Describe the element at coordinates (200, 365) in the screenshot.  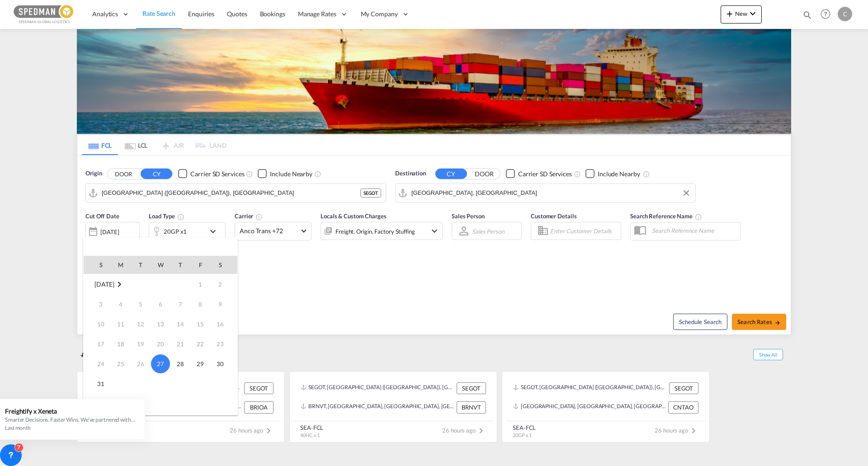
I see `td: Friday August 29 2025` at that location.